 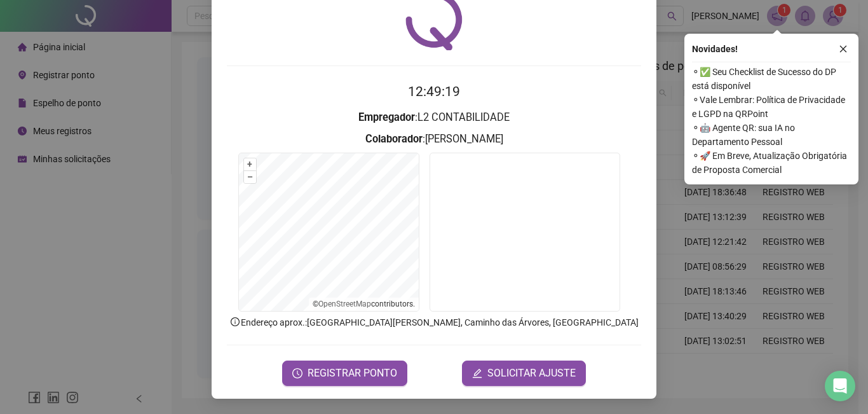 I want to click on span: clock-circle, so click(x=297, y=373).